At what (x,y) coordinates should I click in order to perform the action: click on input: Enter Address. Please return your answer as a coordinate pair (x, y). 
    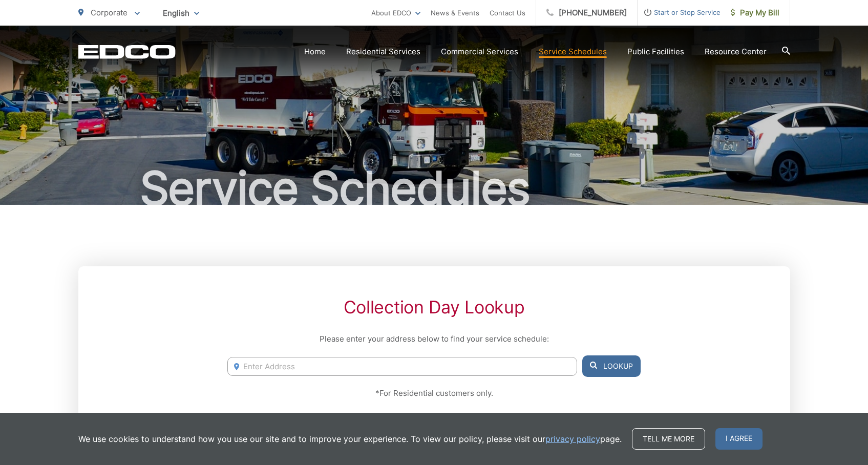
    Looking at the image, I should click on (402, 366).